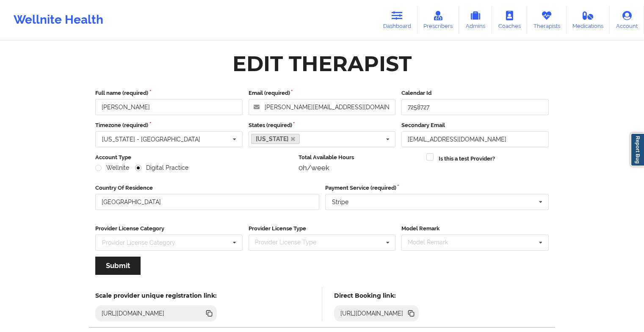 The image size is (644, 332). What do you see at coordinates (156, 295) in the screenshot?
I see `h5: Scale provider unique registration link:` at bounding box center [156, 295].